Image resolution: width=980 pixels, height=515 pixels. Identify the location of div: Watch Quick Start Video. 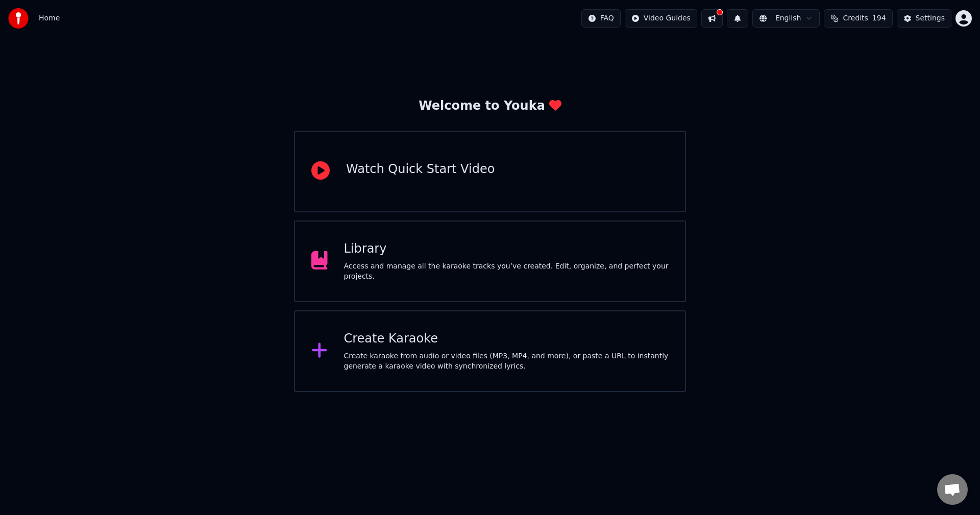
(420, 169).